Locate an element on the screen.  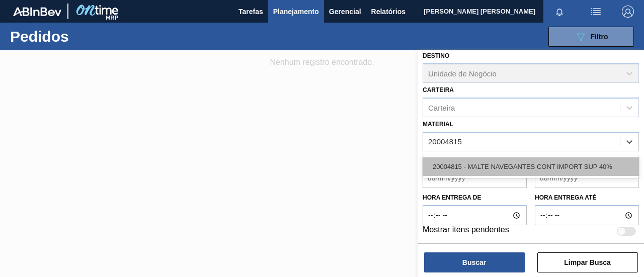
label: Carteira is located at coordinates (438, 90).